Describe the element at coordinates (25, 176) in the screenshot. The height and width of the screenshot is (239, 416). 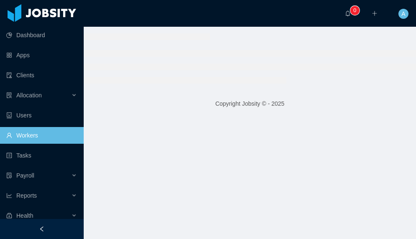
I see `span: Payroll` at that location.